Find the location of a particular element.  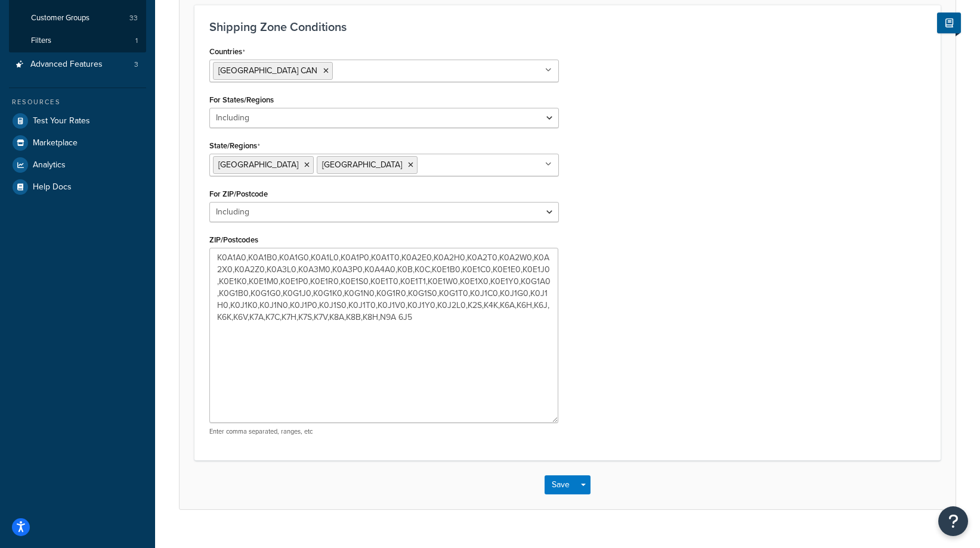

div: Resources is located at coordinates (78, 102).